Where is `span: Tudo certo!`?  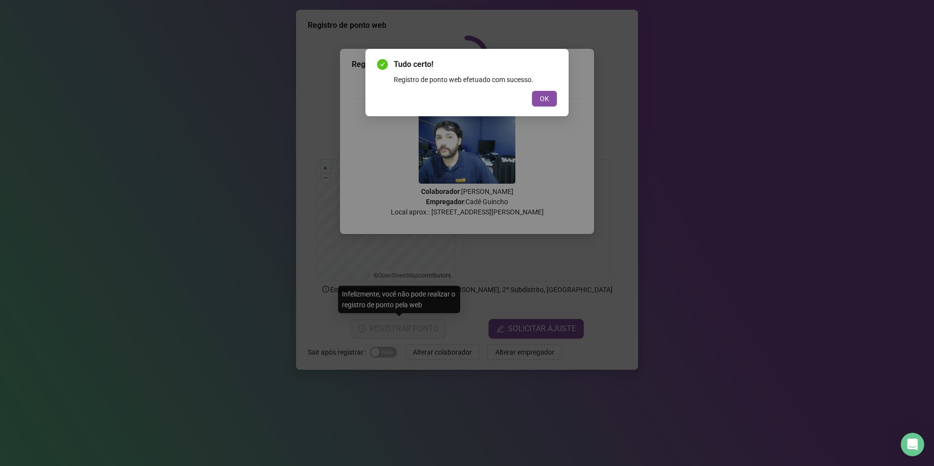
span: Tudo certo! is located at coordinates (475, 64).